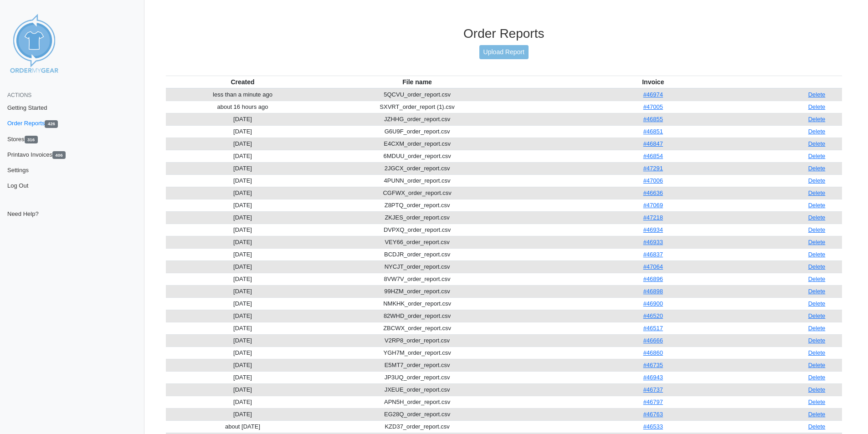 This screenshot has width=868, height=434. Describe the element at coordinates (653, 402) in the screenshot. I see `a: #46797` at that location.